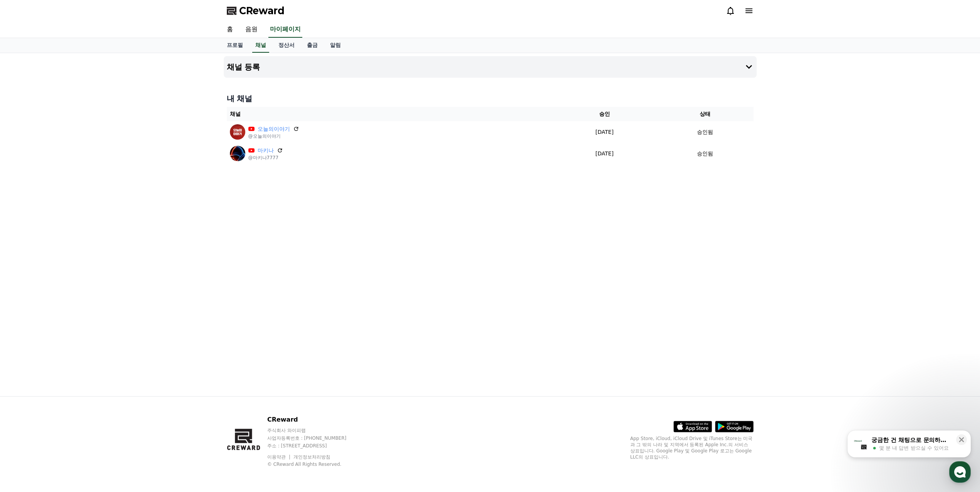 This screenshot has width=980, height=492. I want to click on p: @마키나7777, so click(266, 158).